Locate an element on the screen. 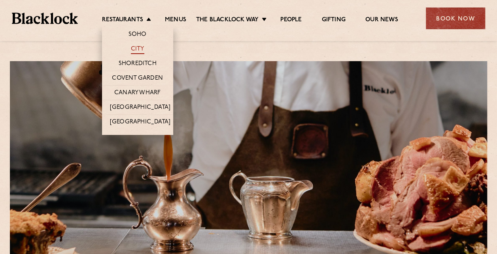  a: Restaurants is located at coordinates (122, 21).